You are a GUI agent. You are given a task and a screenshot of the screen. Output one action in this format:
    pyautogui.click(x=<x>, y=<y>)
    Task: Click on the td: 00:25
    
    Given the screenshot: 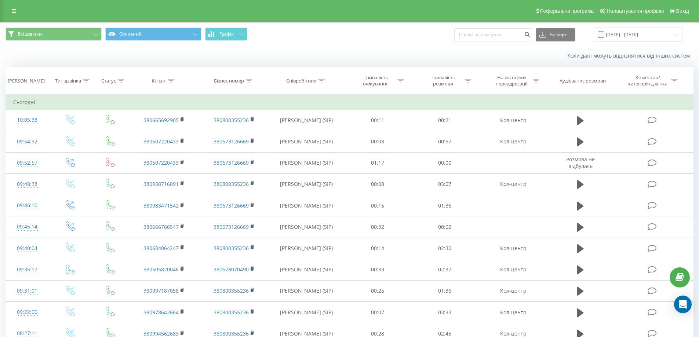 What is the action you would take?
    pyautogui.click(x=378, y=291)
    